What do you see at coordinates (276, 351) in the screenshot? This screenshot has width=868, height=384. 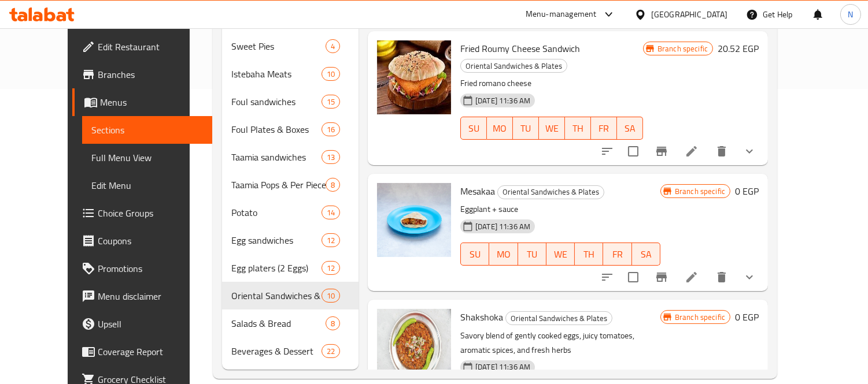 I see `span: Beverages & Dessert` at bounding box center [276, 351].